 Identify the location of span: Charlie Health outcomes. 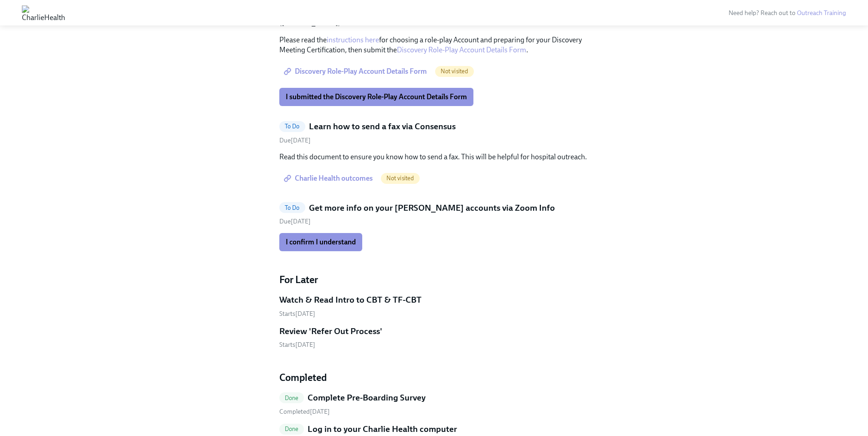
(329, 178).